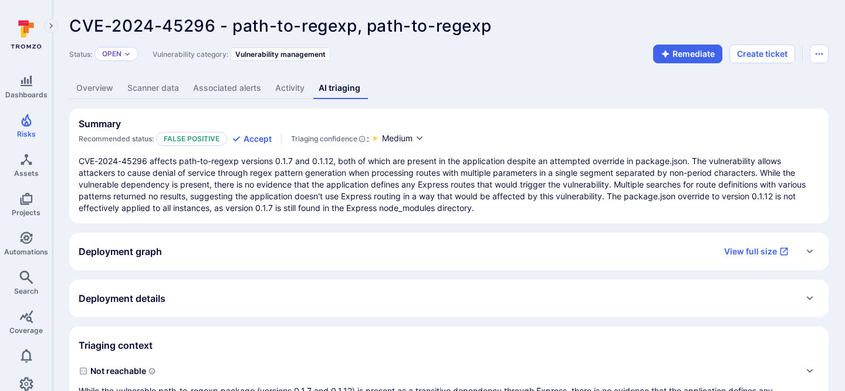  I want to click on span: Dashboards, so click(26, 94).